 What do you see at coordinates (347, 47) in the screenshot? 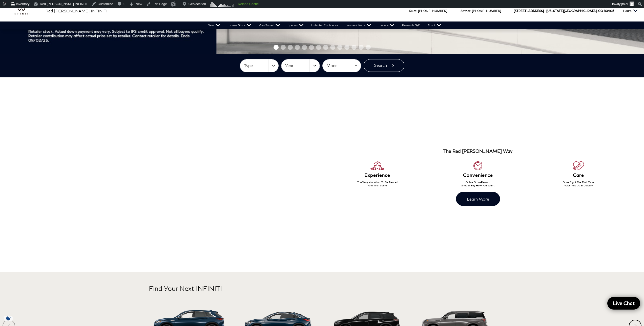
I see `span: Go to slide 11` at bounding box center [347, 47].